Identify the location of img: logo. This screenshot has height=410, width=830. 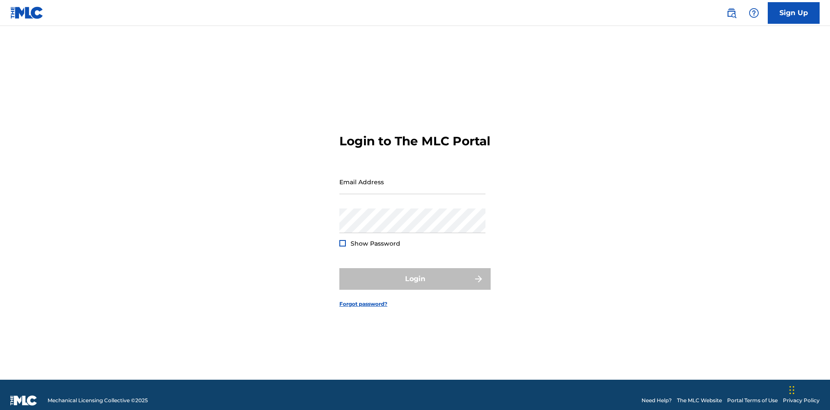
(24, 400).